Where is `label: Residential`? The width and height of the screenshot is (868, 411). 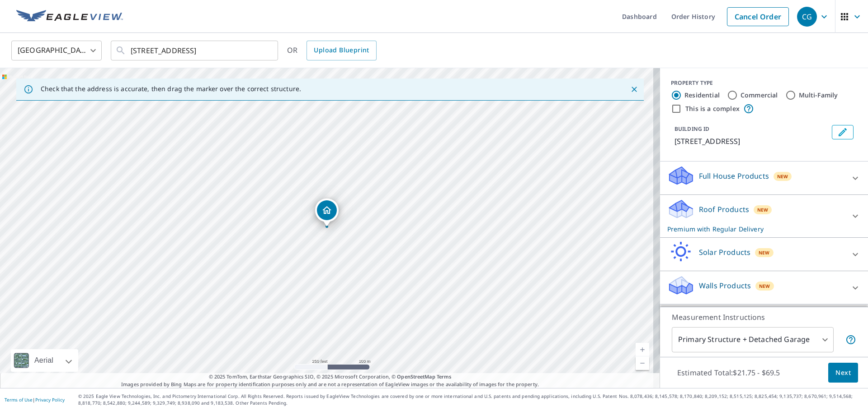 label: Residential is located at coordinates (702, 95).